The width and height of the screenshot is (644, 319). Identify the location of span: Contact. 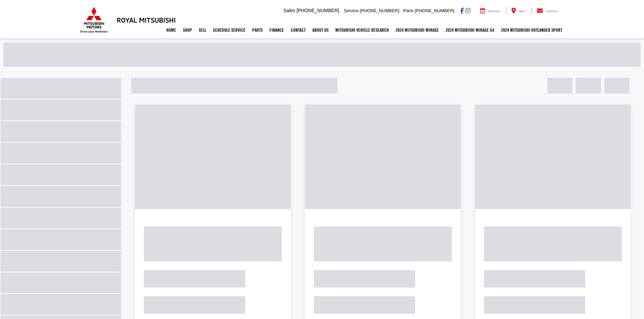
(552, 11).